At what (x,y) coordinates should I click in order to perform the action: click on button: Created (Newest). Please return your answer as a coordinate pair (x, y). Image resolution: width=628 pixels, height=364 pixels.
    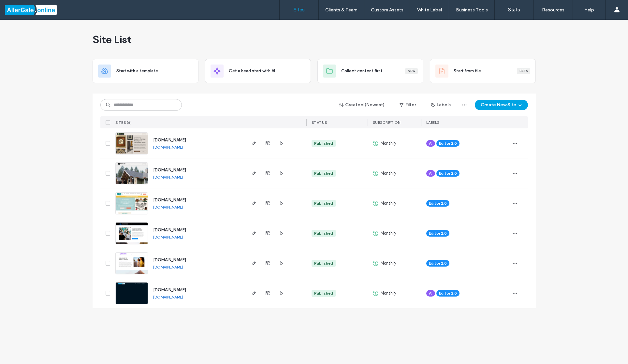
    Looking at the image, I should click on (362, 105).